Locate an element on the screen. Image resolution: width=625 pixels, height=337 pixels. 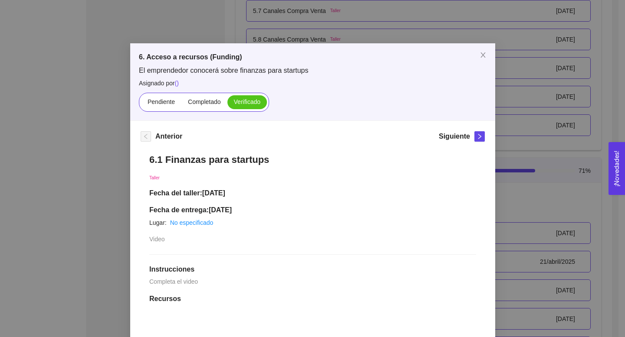
h1: Instrucciones is located at coordinates (312, 270).